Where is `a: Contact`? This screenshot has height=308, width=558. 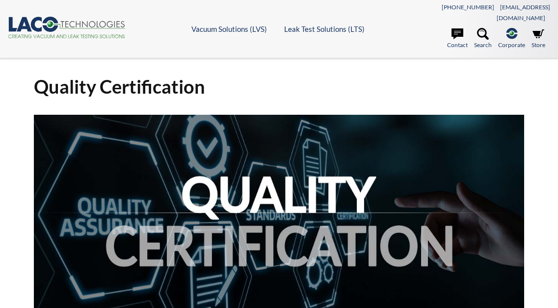
a: Contact is located at coordinates (457, 39).